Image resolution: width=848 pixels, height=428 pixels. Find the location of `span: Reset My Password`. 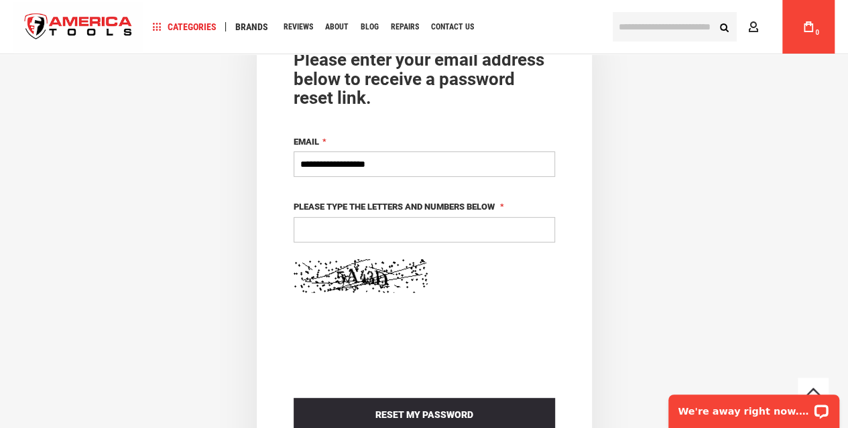

span: Reset My Password is located at coordinates (424, 415).